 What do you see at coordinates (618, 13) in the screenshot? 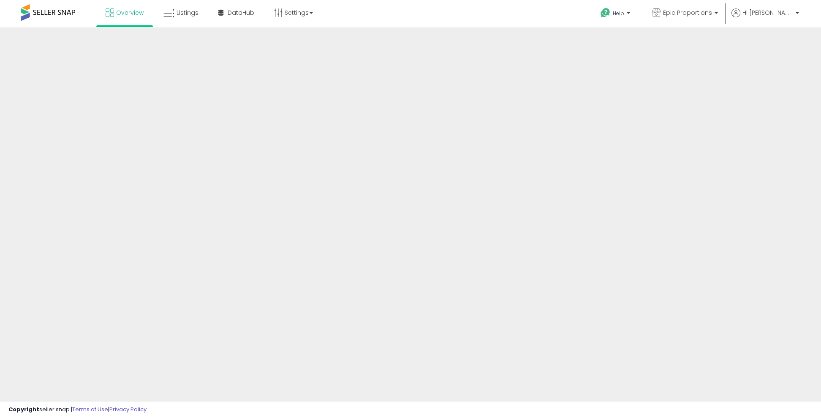
I see `span: Help` at bounding box center [618, 13].